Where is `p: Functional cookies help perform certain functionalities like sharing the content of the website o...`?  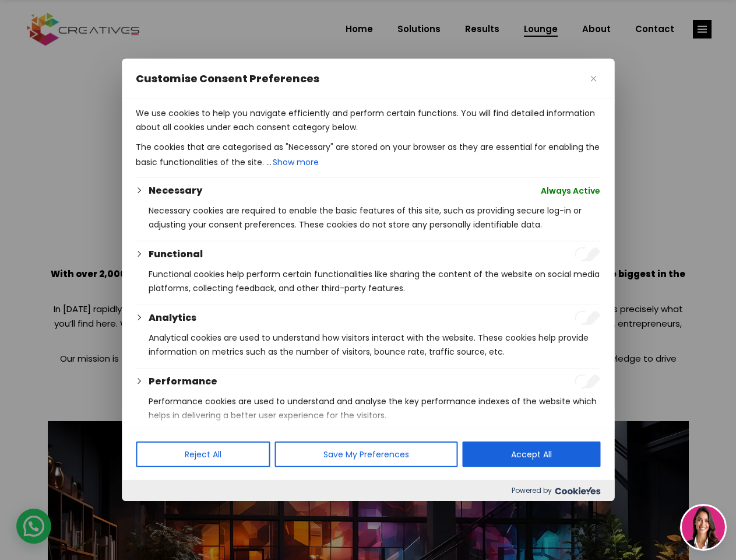
p: Functional cookies help perform certain functionalities like sharing the content of the website o... is located at coordinates (374, 281).